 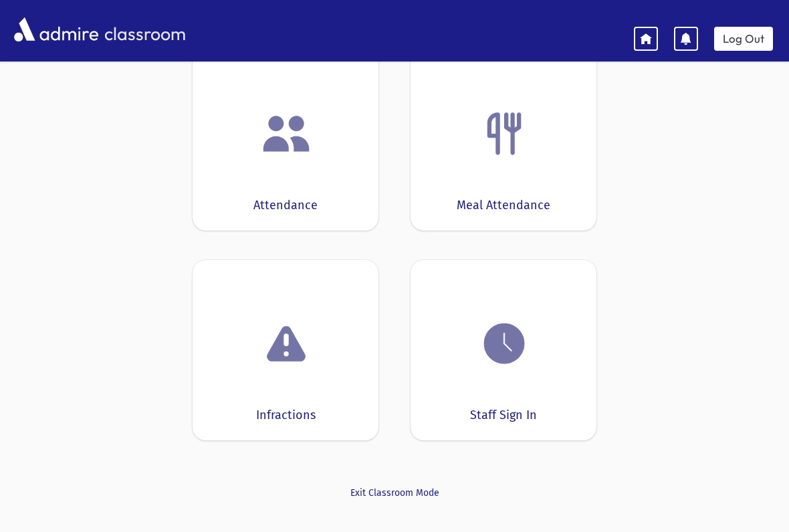 I want to click on span: classroom, so click(x=144, y=29).